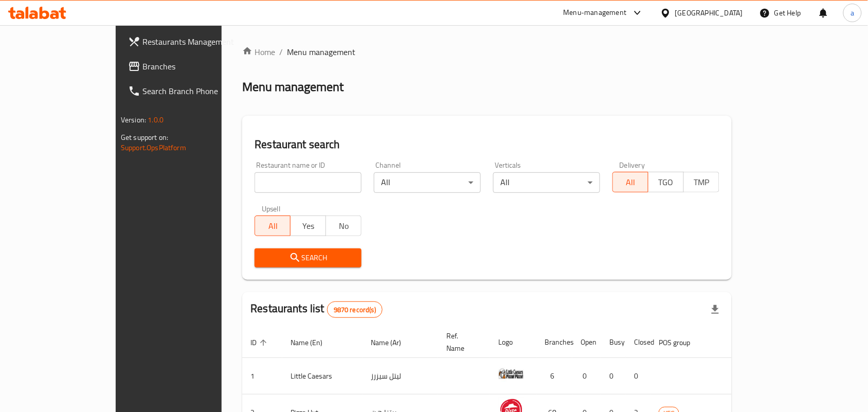  What do you see at coordinates (343, 225) in the screenshot?
I see `span: No` at bounding box center [343, 225].